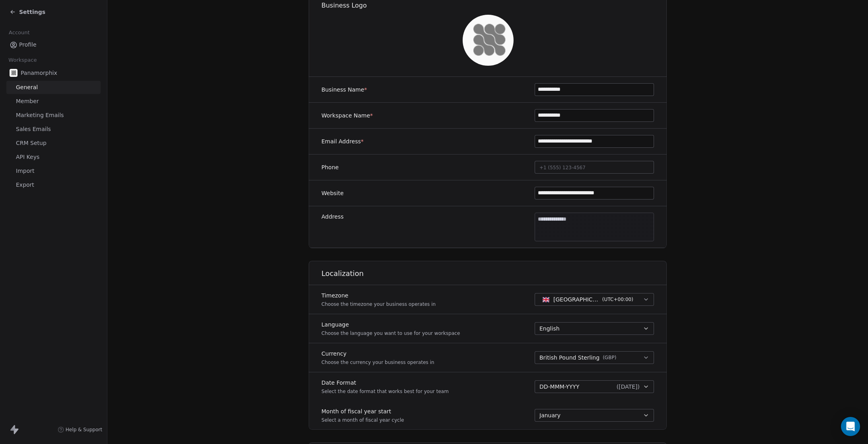  I want to click on span: ( UTC+00:00 ), so click(618, 300).